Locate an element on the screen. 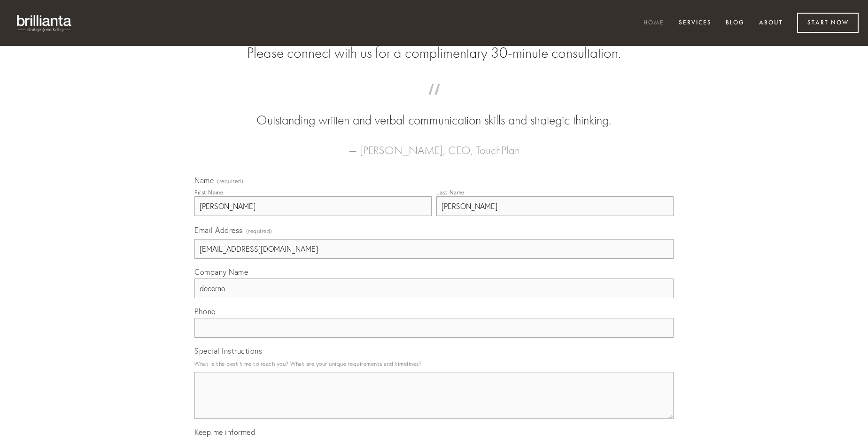 The height and width of the screenshot is (441, 868). p: What is the best time to reach you? What are your unique requirements and timelines? is located at coordinates (434, 364).